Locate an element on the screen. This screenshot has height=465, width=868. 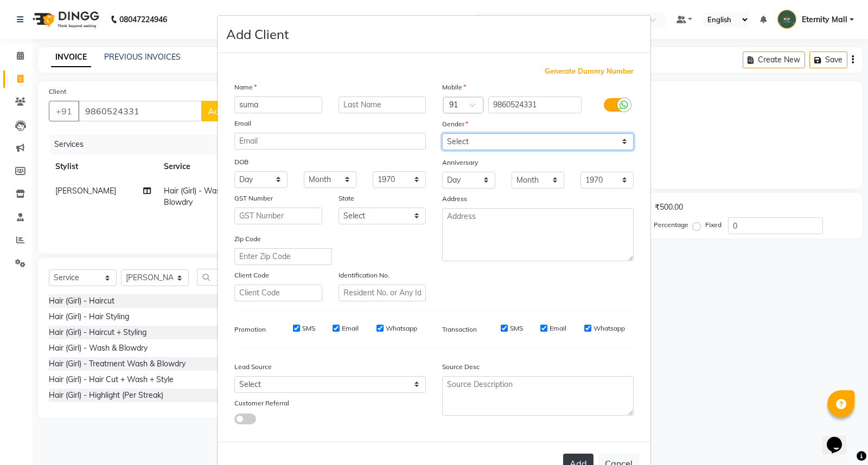
label: State is located at coordinates (346, 199).